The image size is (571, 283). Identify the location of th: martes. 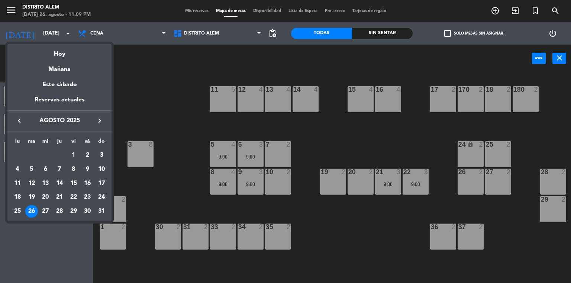
(32, 143).